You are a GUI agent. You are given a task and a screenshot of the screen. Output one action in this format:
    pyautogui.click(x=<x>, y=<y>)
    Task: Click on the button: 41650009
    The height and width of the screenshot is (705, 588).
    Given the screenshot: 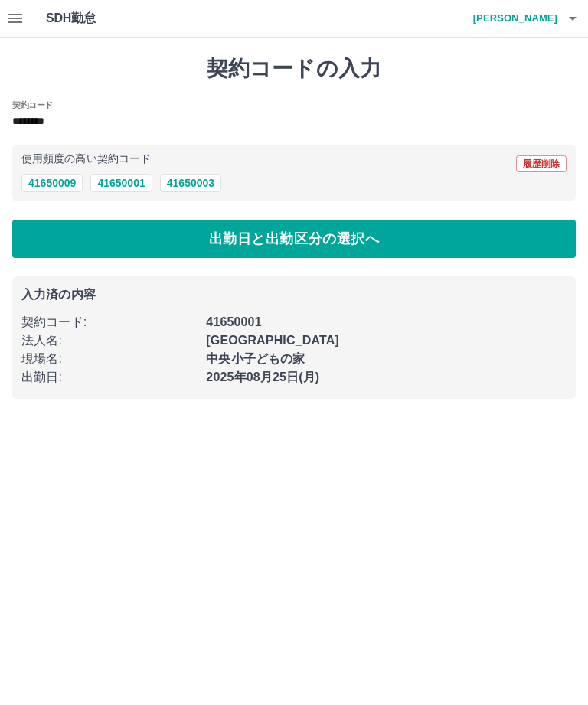 What is the action you would take?
    pyautogui.click(x=53, y=183)
    